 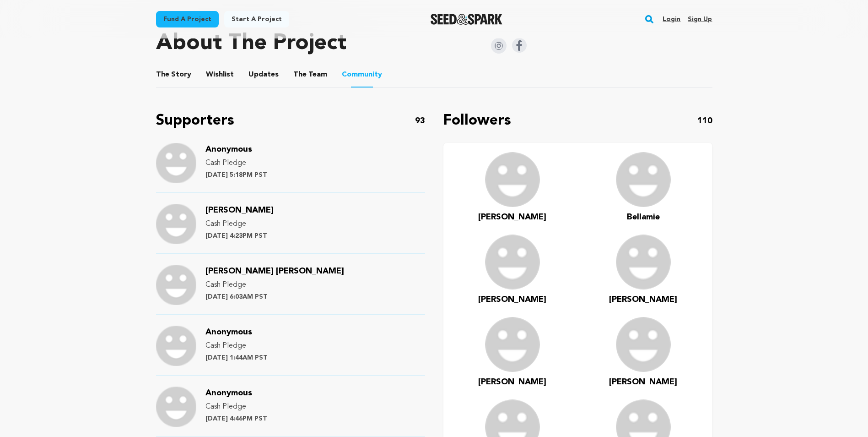 What do you see at coordinates (195, 121) in the screenshot?
I see `p: Supporters` at bounding box center [195, 121].